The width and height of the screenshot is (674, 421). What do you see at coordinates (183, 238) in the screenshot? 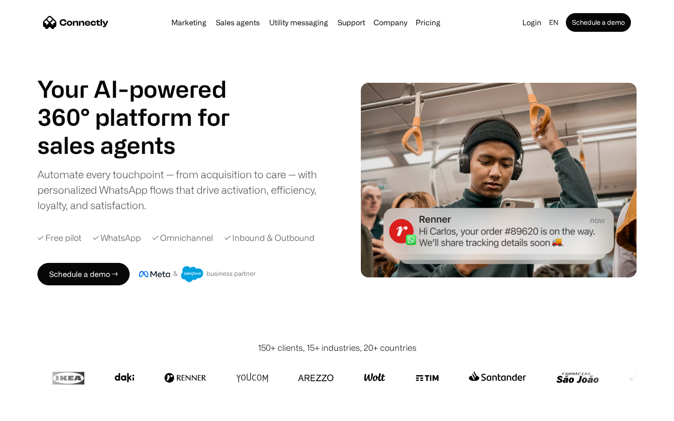
I see `div: ✓ Omnichannel` at bounding box center [183, 238].